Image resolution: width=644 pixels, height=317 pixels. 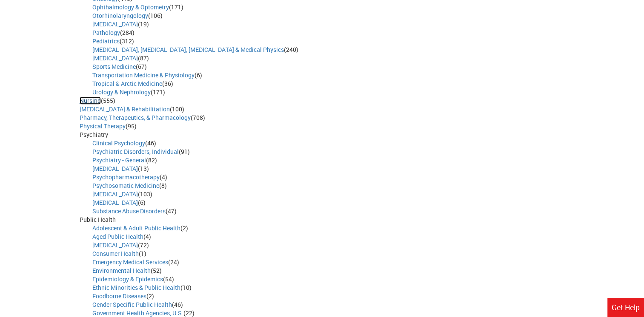 I want to click on a: Emergency Medical Services, so click(x=130, y=262).